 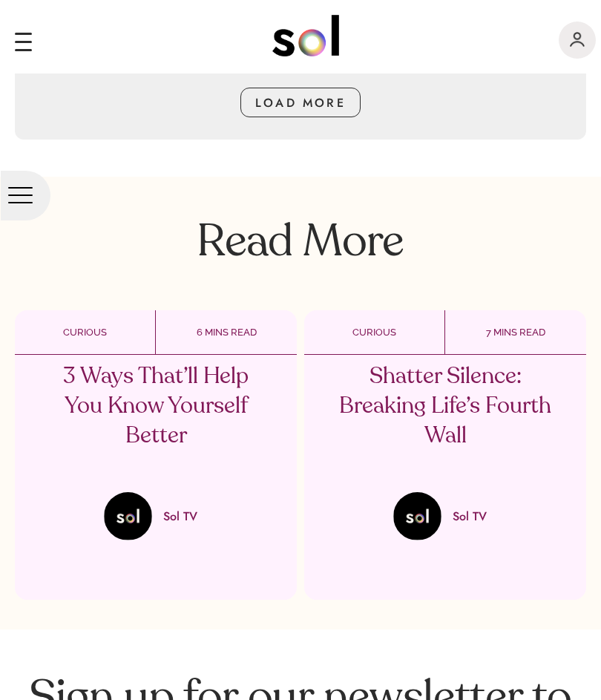 What do you see at coordinates (156, 406) in the screenshot?
I see `p: 3 Ways That’ll Help You Know Yourself Better` at bounding box center [156, 406].